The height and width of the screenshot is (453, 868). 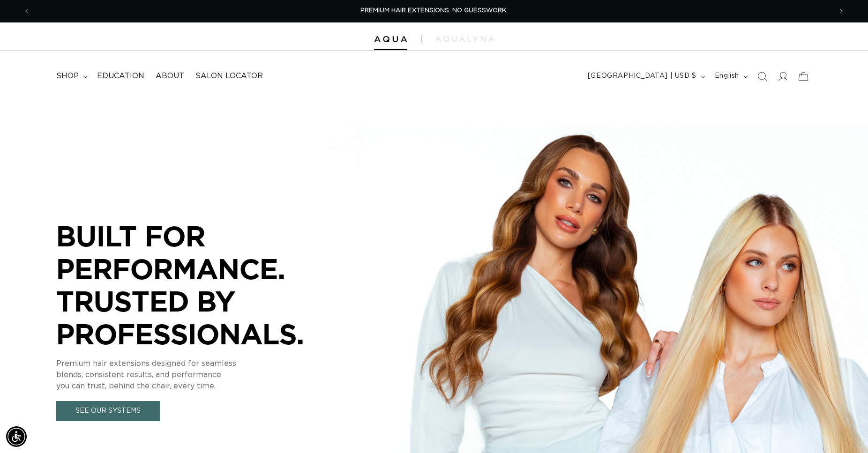 What do you see at coordinates (197, 375) in the screenshot?
I see `p: Premium hair extensions designed for seamless blends, consistent results, and performance you can...` at bounding box center [197, 375].